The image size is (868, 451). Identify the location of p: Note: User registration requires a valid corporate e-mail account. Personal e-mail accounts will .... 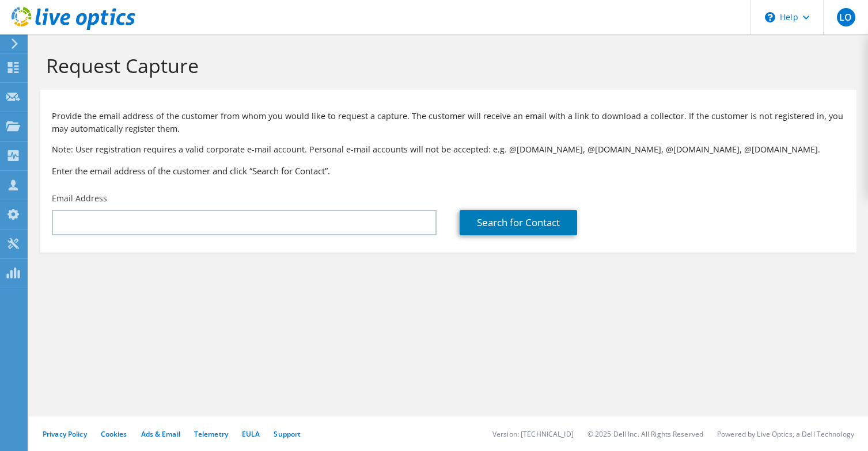
(448, 150).